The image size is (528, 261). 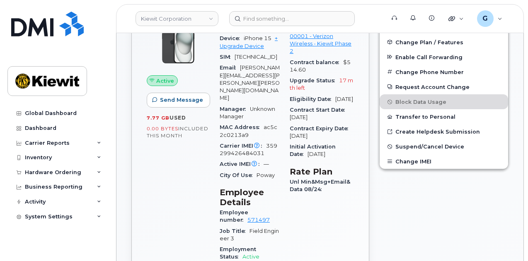 What do you see at coordinates (444, 87) in the screenshot?
I see `button: Request Account Change` at bounding box center [444, 87].